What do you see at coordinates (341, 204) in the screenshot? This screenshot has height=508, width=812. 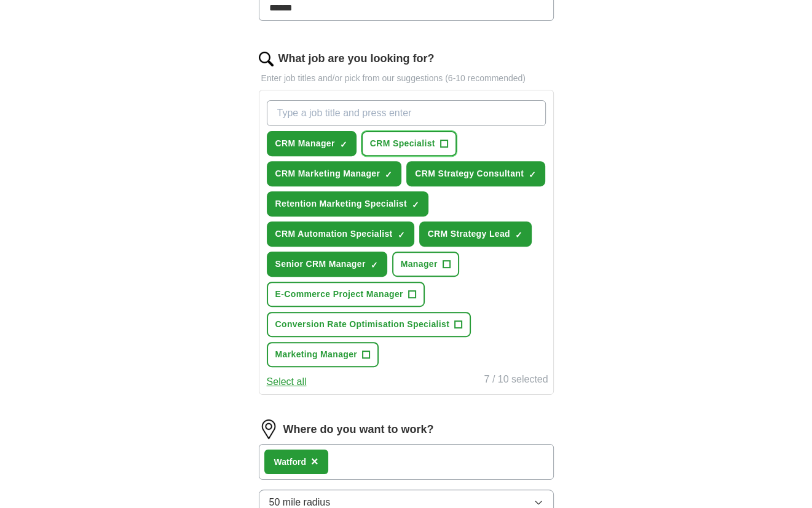 I see `span: Retention Marketing Specialist` at bounding box center [341, 204].